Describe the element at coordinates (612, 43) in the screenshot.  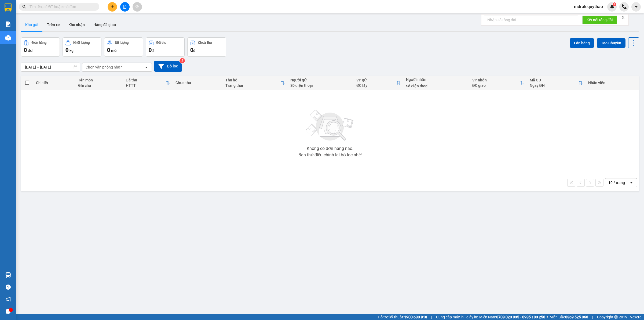
I see `button: Tạo Chuyến` at that location.